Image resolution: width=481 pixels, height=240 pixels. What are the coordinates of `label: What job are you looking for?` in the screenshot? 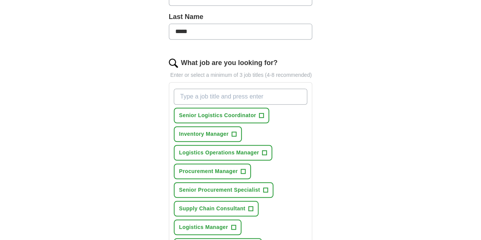 It's located at (229, 63).